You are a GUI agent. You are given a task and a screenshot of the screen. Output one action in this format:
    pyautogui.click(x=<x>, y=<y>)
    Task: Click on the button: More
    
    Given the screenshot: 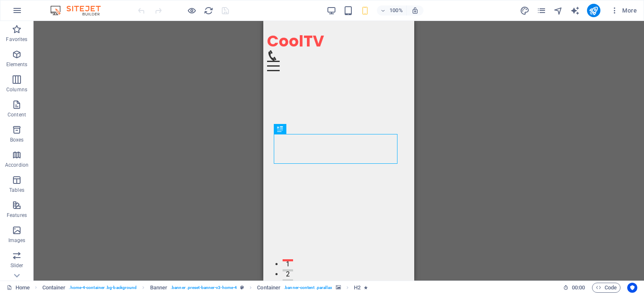 What is the action you would take?
    pyautogui.click(x=623, y=11)
    